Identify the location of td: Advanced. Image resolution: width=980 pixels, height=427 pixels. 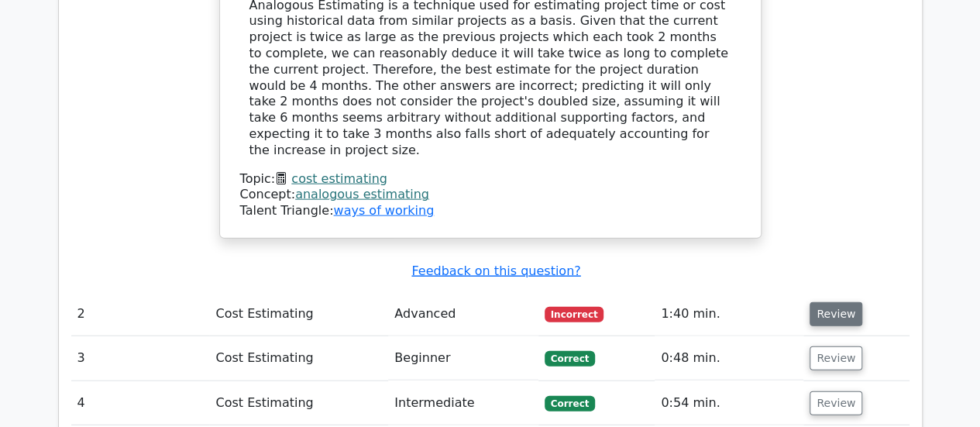
(462, 314).